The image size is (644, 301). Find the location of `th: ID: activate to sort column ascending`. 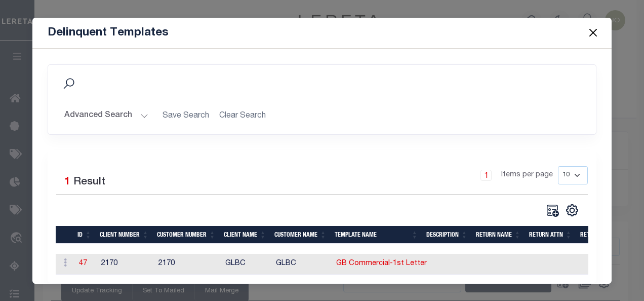

th: ID: activate to sort column ascending is located at coordinates (85, 234).